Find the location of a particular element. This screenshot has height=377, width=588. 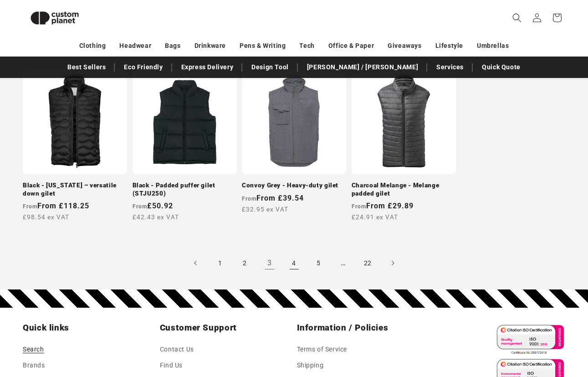

a: Convoy Grey - Heavy-duty gilet is located at coordinates (293, 186).